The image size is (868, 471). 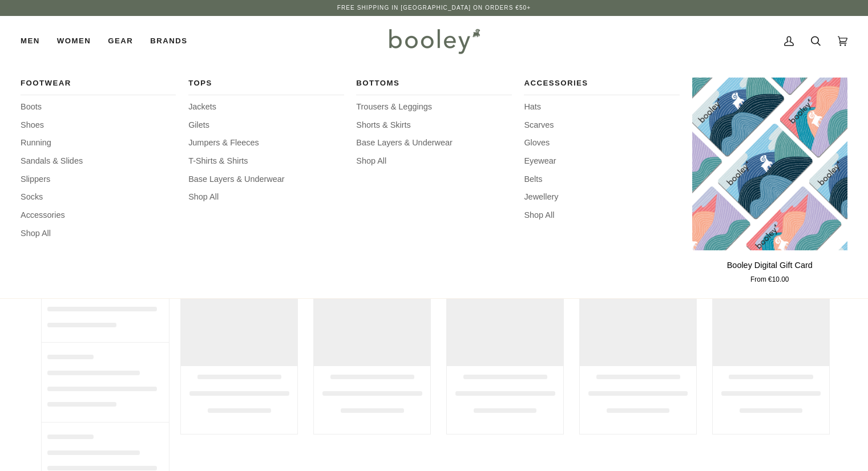 What do you see at coordinates (601, 162) in the screenshot?
I see `a: Eyewear` at bounding box center [601, 162].